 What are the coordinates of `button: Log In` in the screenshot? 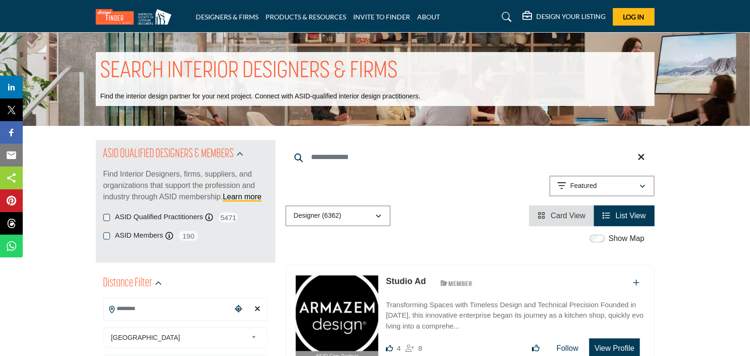 It's located at (633, 17).